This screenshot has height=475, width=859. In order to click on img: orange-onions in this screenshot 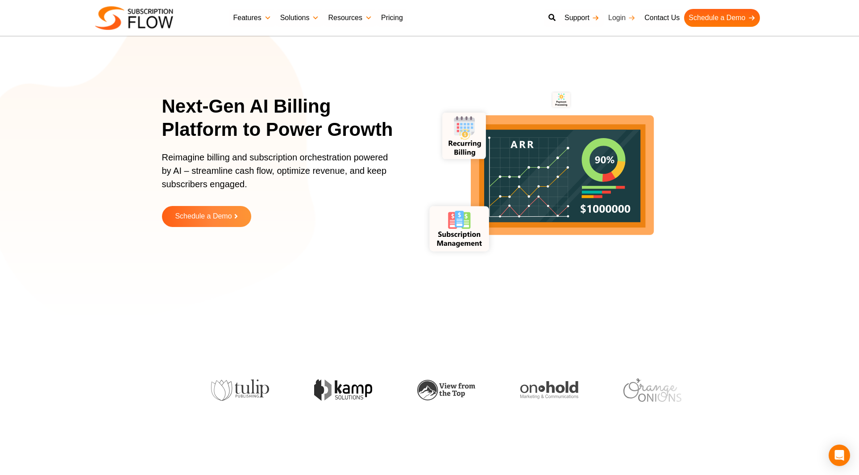, I will do `click(650, 389)`.